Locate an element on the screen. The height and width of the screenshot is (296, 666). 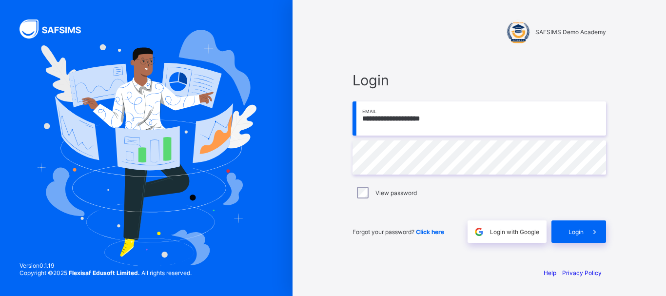
span: Forgot your password? is located at coordinates (398, 232).